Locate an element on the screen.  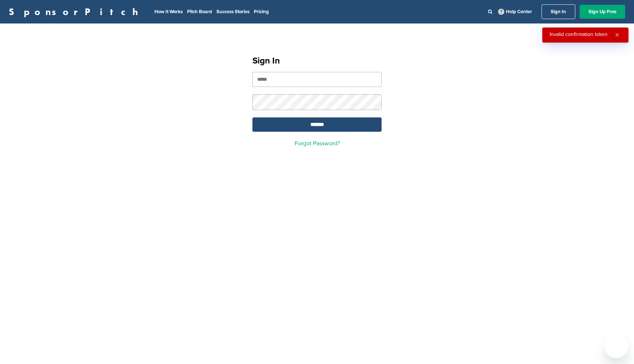
a: Help Center is located at coordinates (515, 12).